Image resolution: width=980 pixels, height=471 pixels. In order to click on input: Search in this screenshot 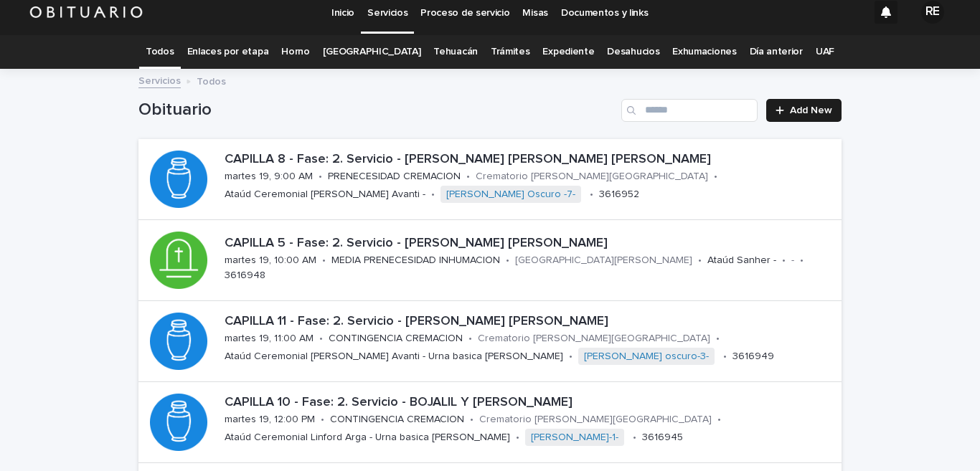, I will do `click(690, 110)`.